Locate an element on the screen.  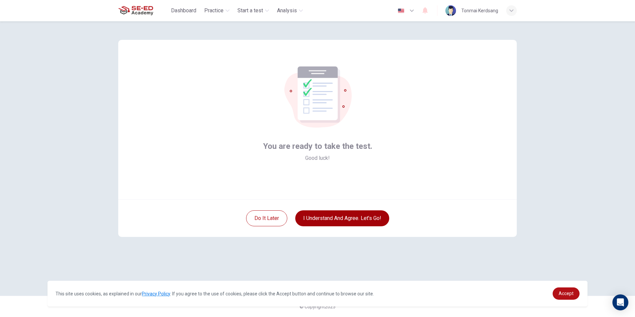
div: Tonmai Kerdsang is located at coordinates (480, 11).